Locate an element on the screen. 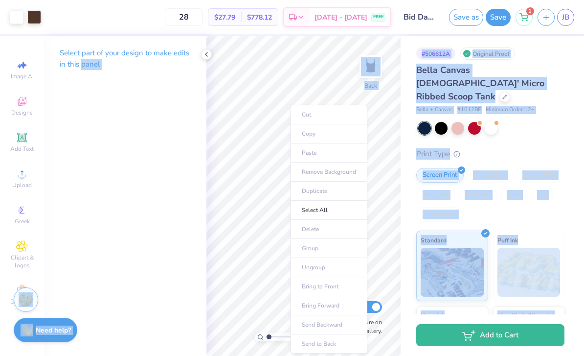 The height and width of the screenshot is (356, 584). span: Standard is located at coordinates (433, 240).